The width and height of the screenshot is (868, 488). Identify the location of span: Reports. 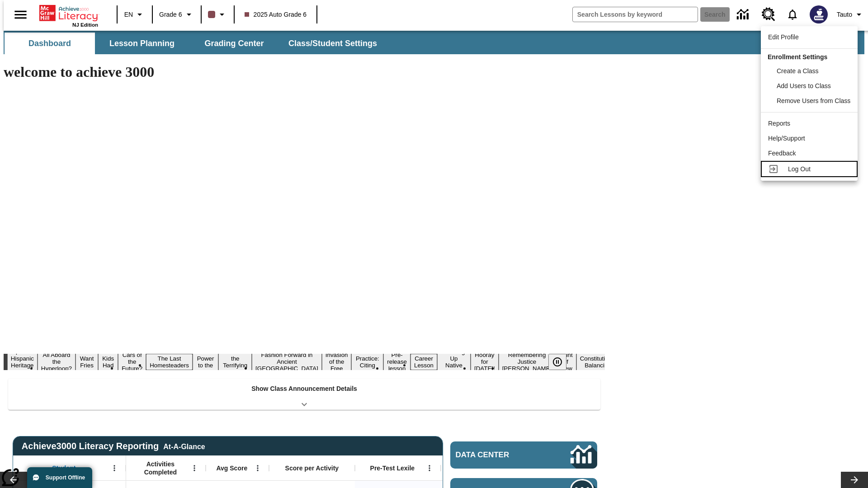
(779, 124).